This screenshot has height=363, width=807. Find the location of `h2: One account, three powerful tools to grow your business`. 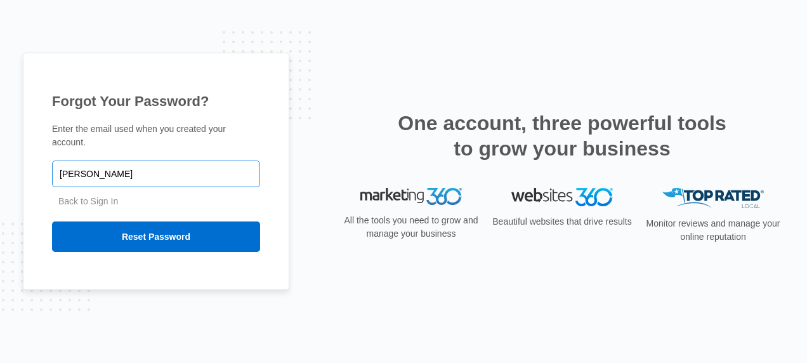

h2: One account, three powerful tools to grow your business is located at coordinates (562, 136).